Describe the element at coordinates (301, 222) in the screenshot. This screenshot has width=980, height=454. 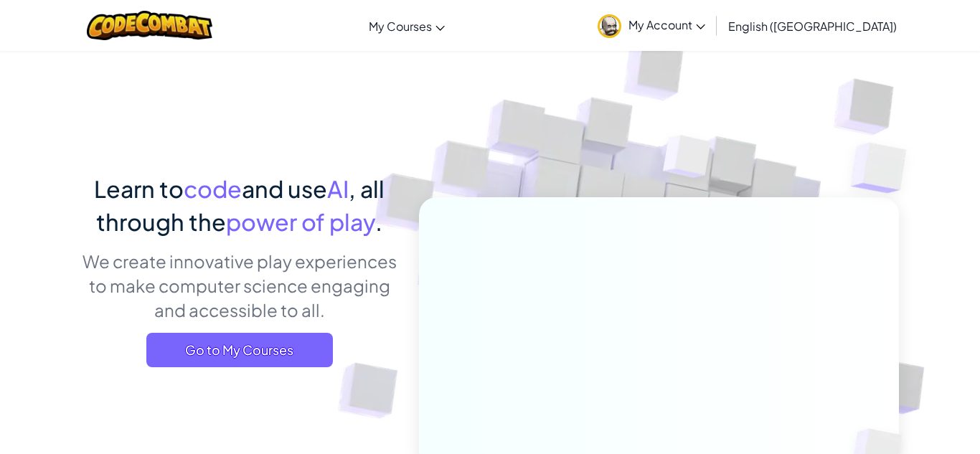
I see `span: power of play` at that location.